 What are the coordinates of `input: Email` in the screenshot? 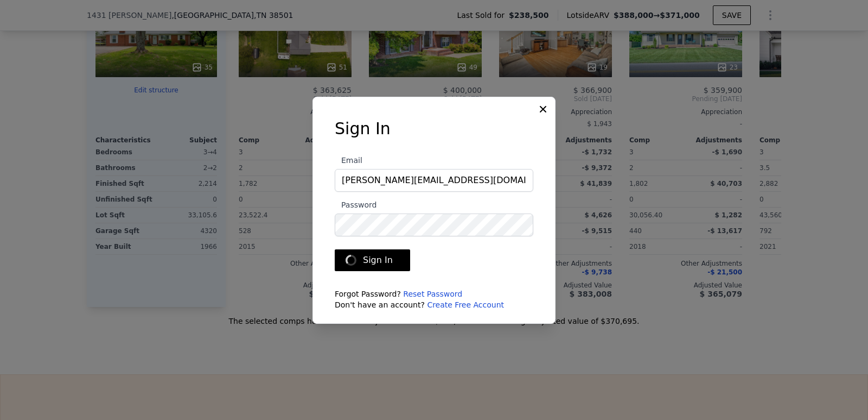 It's located at (434, 180).